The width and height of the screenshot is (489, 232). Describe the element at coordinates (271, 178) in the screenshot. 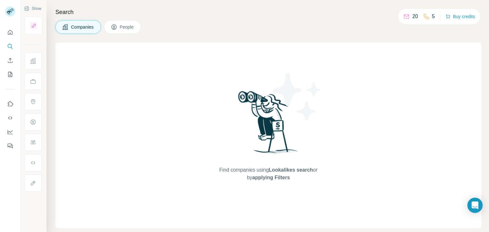

I see `span: applying Filters` at that location.